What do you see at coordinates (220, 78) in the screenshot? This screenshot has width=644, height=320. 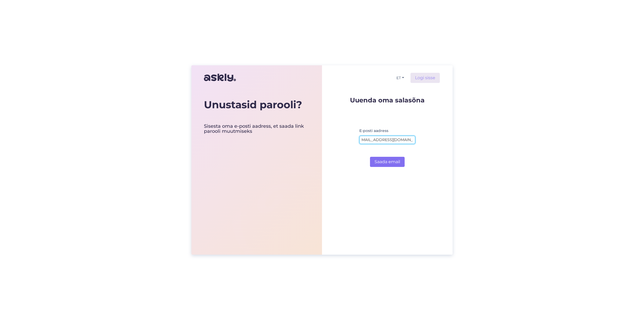 I see `img: Askly` at bounding box center [220, 78].